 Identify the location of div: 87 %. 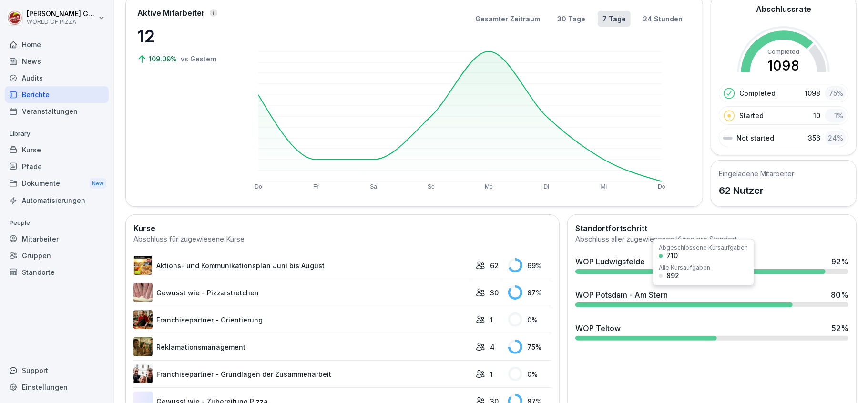
(529, 292).